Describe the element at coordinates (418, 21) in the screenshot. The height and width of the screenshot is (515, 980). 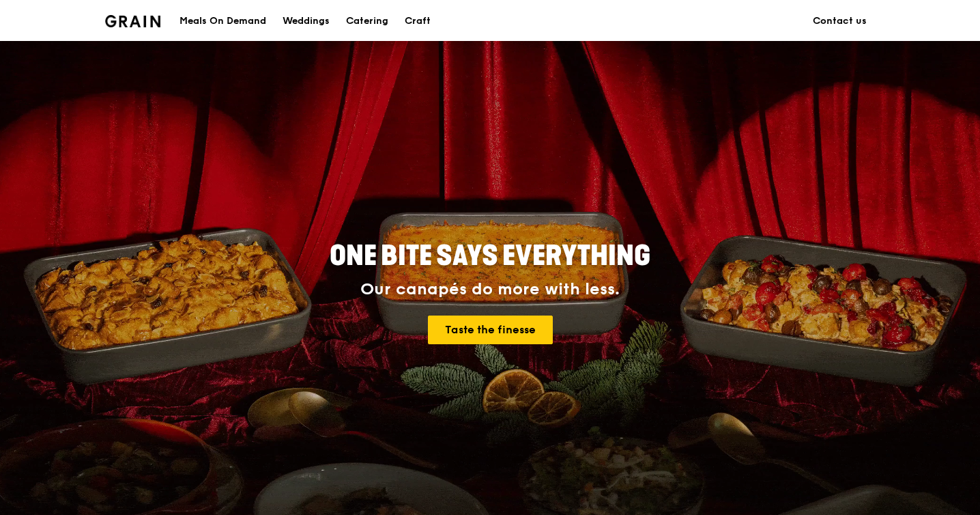
I see `div: Craft` at that location.